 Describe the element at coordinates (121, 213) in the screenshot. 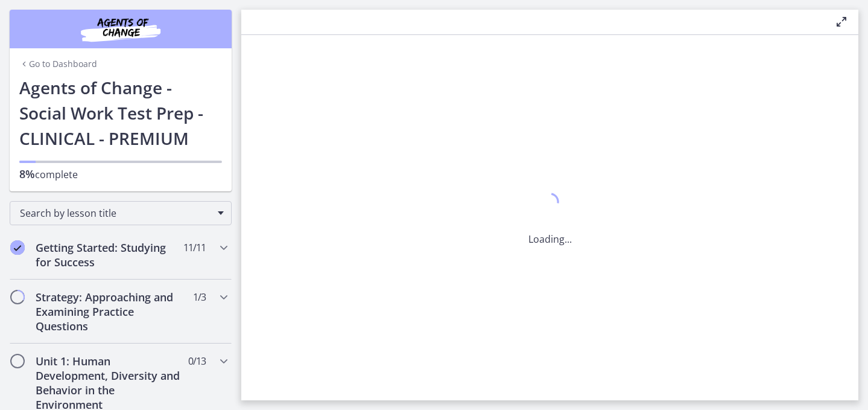

I see `div: Search by lesson title` at that location.